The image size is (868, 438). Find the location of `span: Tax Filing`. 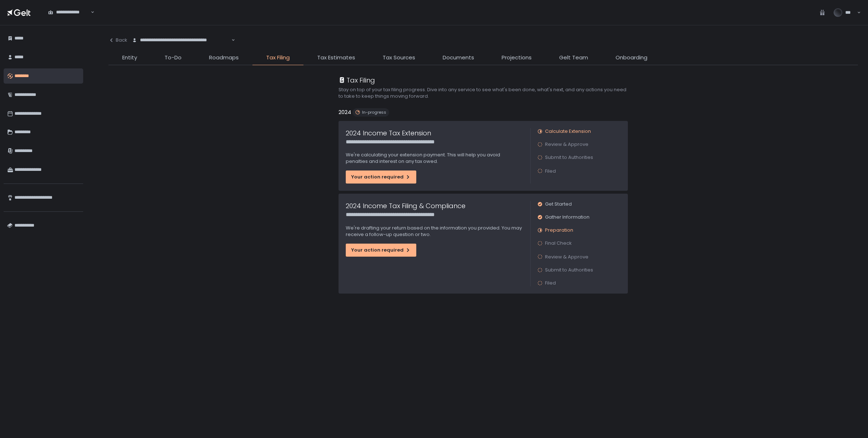

span: Tax Filing is located at coordinates (277, 57).